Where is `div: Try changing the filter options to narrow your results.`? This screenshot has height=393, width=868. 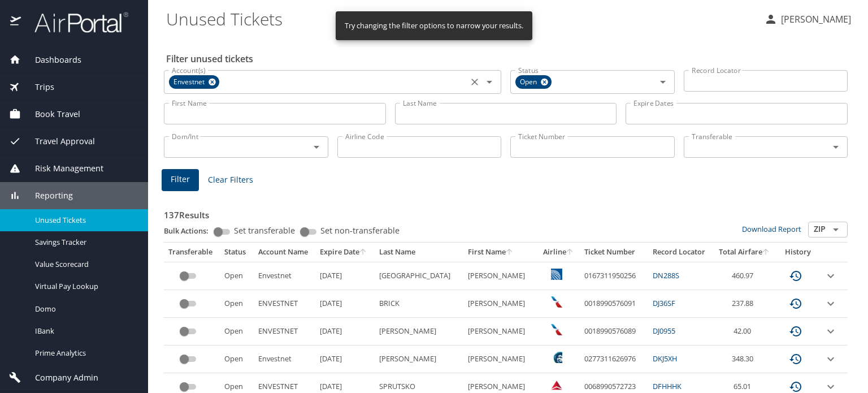 div: Try changing the filter options to narrow your results. is located at coordinates (434, 26).